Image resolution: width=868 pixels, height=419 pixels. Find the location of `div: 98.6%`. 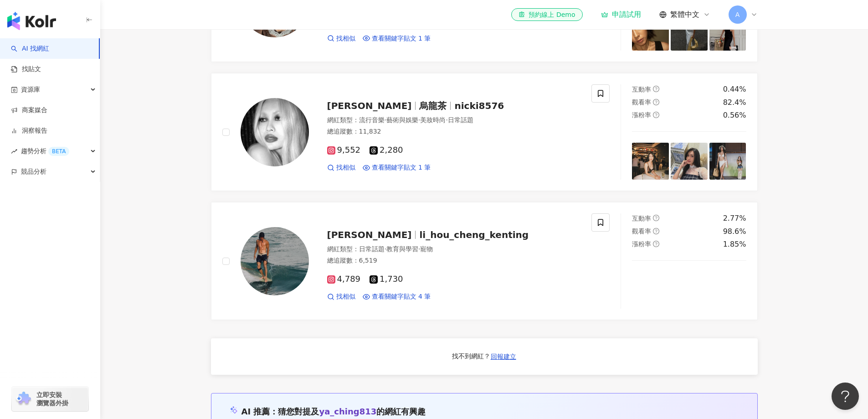

div: 98.6% is located at coordinates (735, 231).